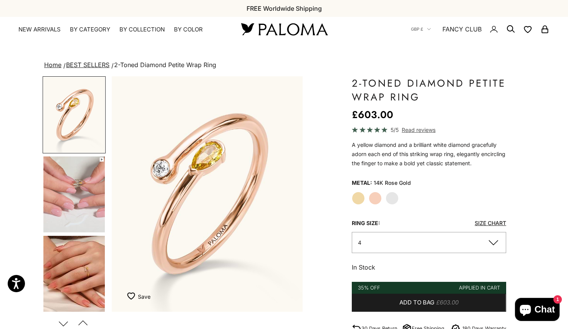 Image resolution: width=568 pixels, height=329 pixels. Describe the element at coordinates (132, 296) in the screenshot. I see `img: wishlist` at that location.